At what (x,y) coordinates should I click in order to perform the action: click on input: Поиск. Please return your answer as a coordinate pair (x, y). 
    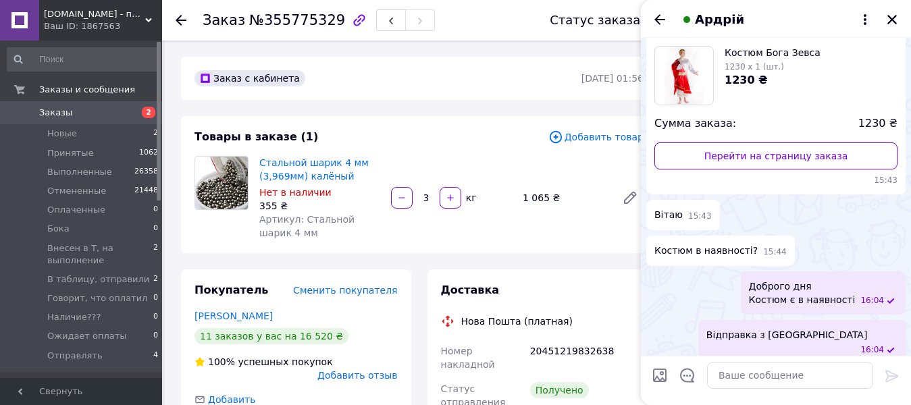
    Looking at the image, I should click on (83, 59).